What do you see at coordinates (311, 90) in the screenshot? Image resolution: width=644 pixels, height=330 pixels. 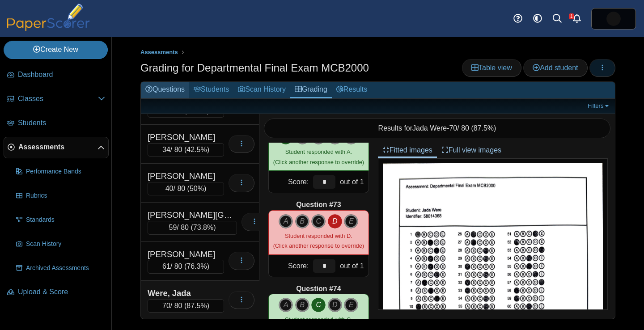 I see `a: Grading` at bounding box center [311, 90].